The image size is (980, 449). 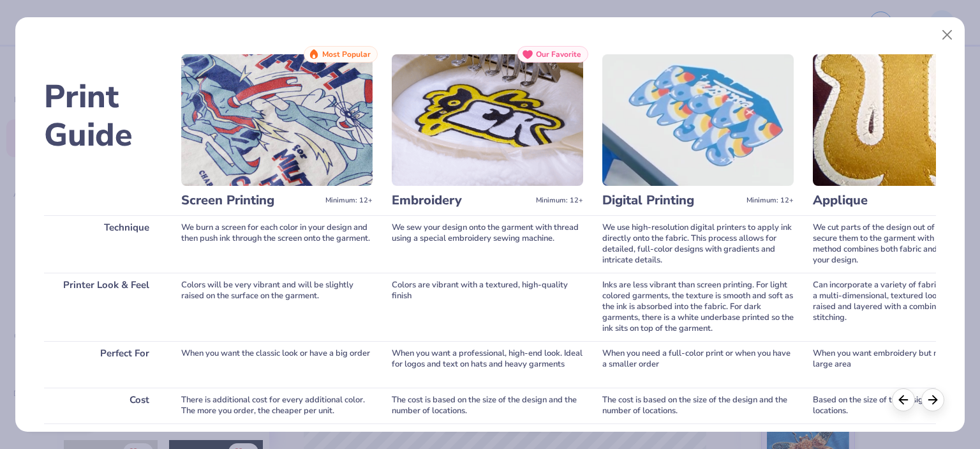 What do you see at coordinates (487, 364) in the screenshot?
I see `div: When you want a professional, high-end look. Ideal for logos and text on hats and heavy garments` at bounding box center [487, 364].